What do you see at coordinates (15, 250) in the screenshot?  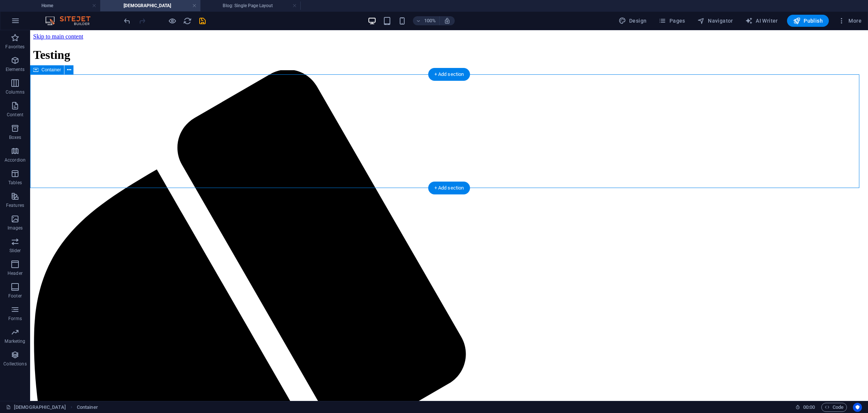 I see `p: Slider` at bounding box center [15, 250].